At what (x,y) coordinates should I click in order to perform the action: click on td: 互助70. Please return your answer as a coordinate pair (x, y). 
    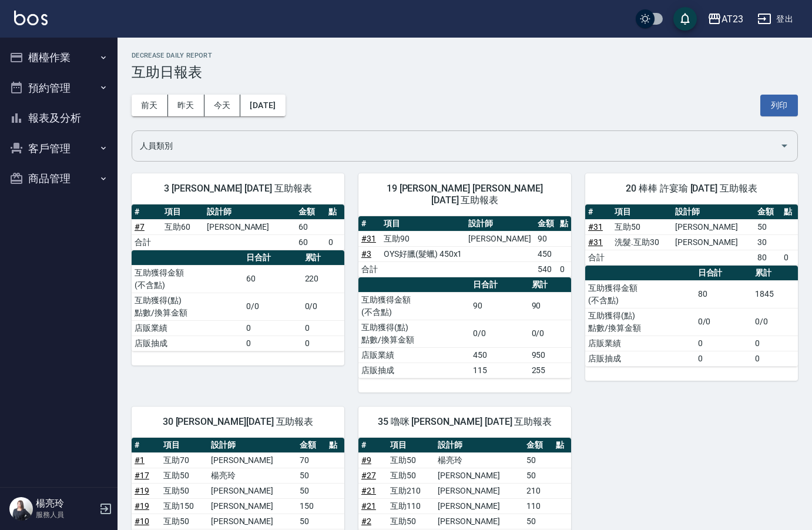
    Looking at the image, I should click on (184, 460).